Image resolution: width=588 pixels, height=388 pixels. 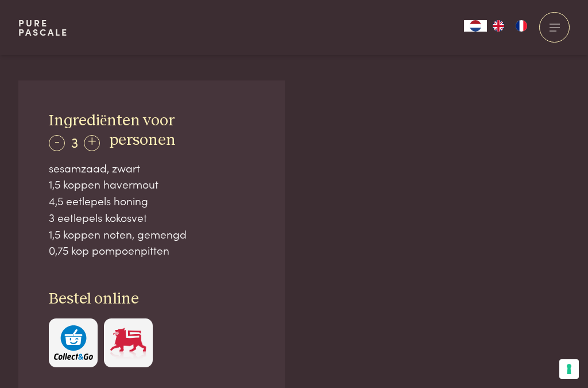 I want to click on aside: Language selected: Nederlands, so click(x=499, y=26).